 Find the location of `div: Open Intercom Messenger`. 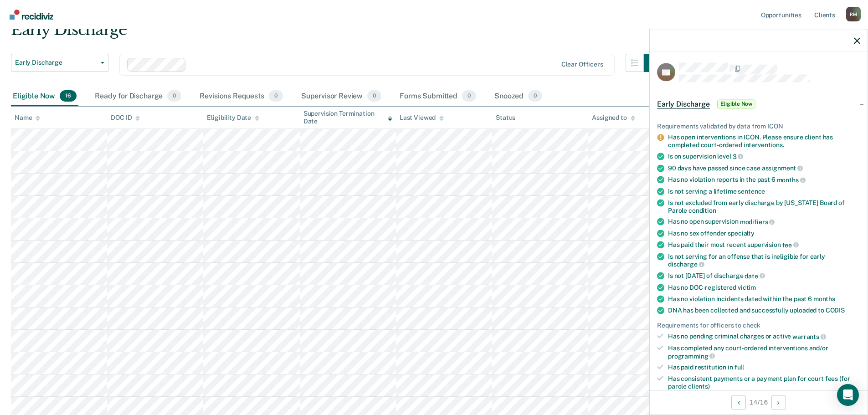

div: Open Intercom Messenger is located at coordinates (848, 395).